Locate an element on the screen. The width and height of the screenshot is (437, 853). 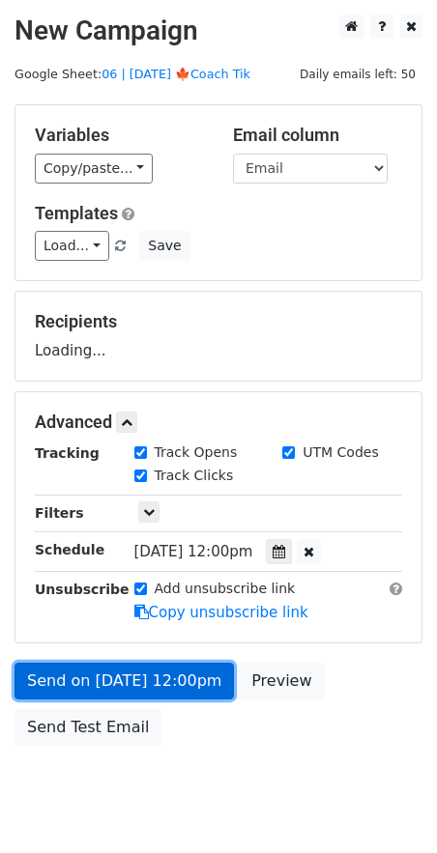
a: Copy/paste... is located at coordinates (94, 168).